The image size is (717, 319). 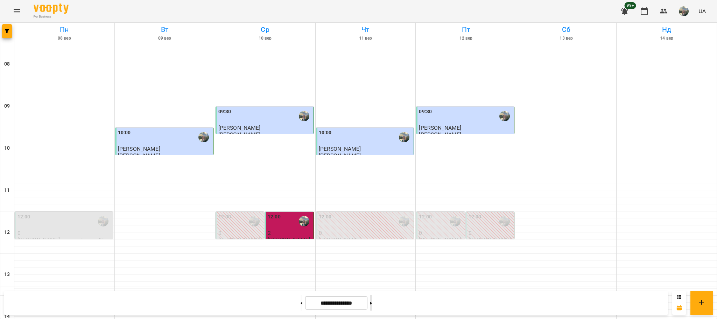 What do you see at coordinates (17, 11) in the screenshot?
I see `button: Menu` at bounding box center [17, 11].